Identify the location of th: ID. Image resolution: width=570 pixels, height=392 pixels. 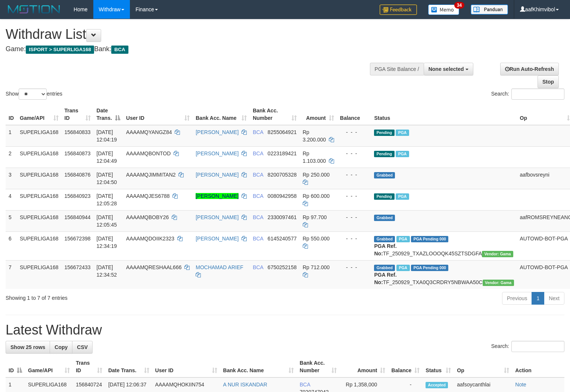
(11, 114).